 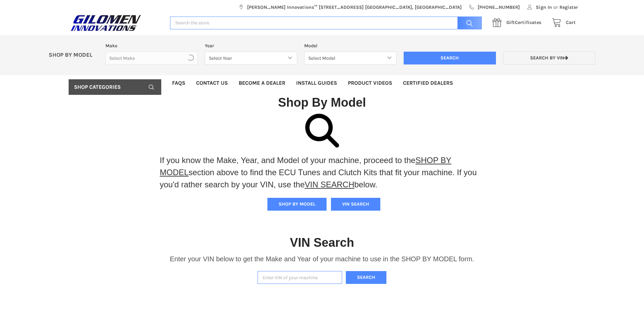 I want to click on a: FAQs, so click(x=178, y=83).